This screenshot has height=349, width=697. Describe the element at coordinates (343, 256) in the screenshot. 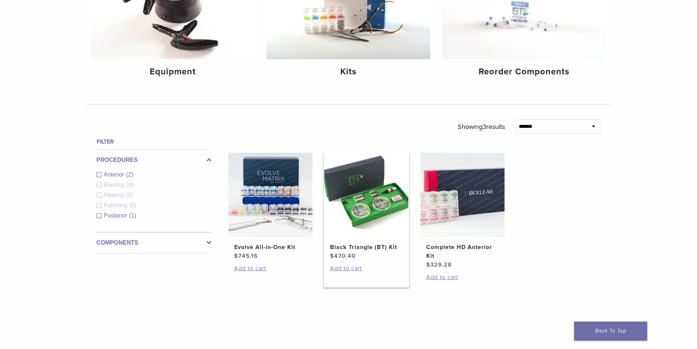

I see `bdi: 470.40` at that location.